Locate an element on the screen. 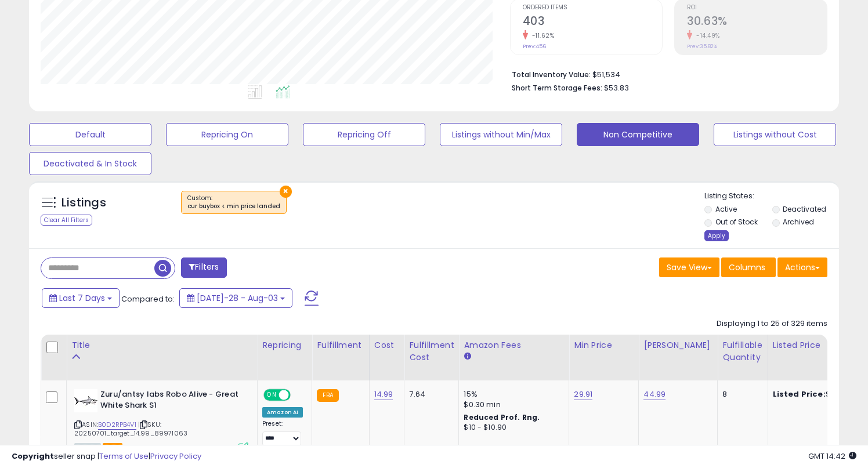  button: Save View is located at coordinates (689, 267).